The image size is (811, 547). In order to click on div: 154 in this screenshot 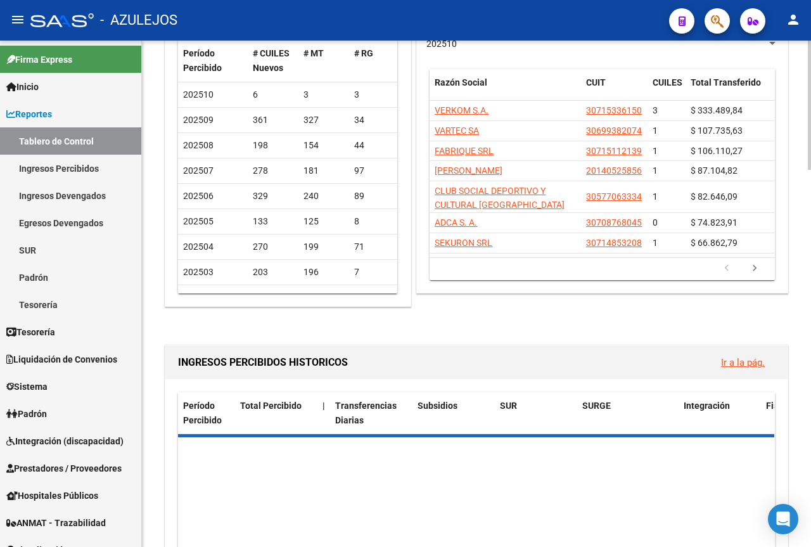, I will do `click(324, 145)`.